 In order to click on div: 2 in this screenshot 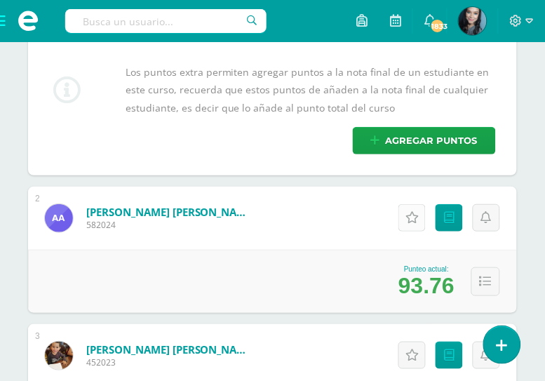, I will do `click(37, 199)`.